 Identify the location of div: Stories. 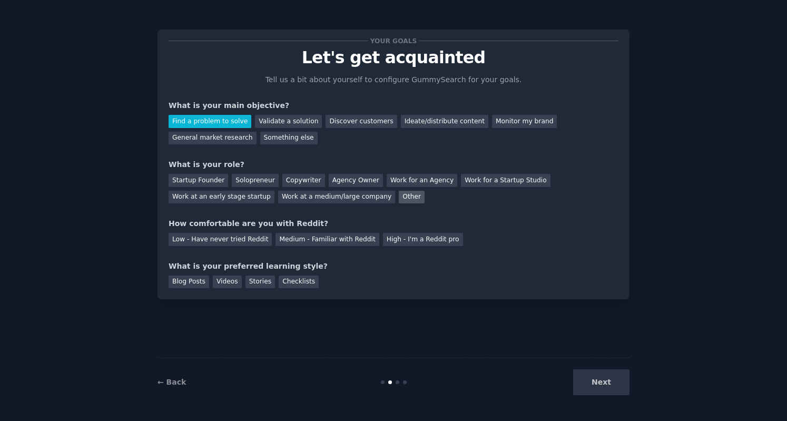
(260, 282).